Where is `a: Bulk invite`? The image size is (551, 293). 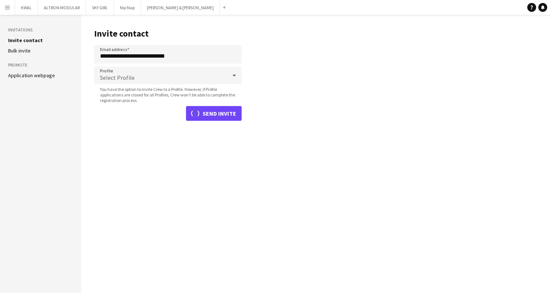 a: Bulk invite is located at coordinates (19, 51).